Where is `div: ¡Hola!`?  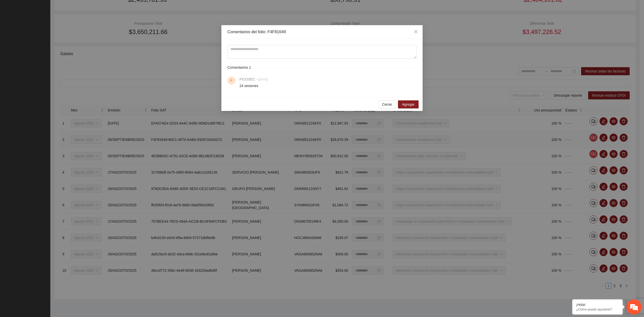
div: ¡Hola! is located at coordinates (597, 305).